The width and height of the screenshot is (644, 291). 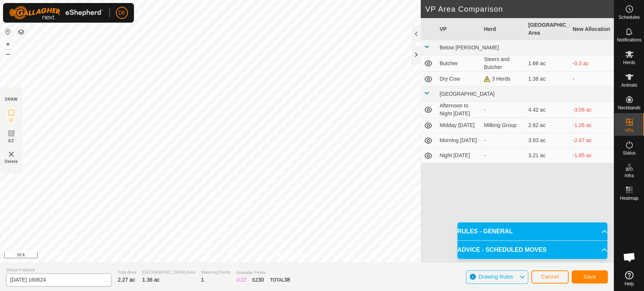 What do you see at coordinates (629, 284) in the screenshot?
I see `span: Help` at bounding box center [629, 284].